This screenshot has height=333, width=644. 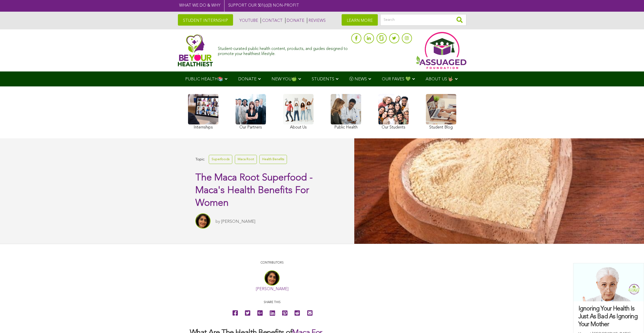 I want to click on input: Search, so click(x=424, y=20).